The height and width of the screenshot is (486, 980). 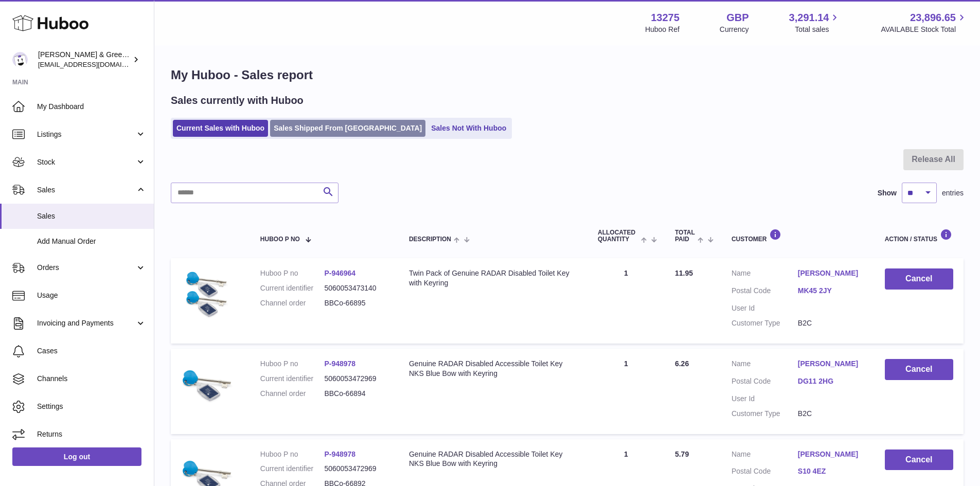 What do you see at coordinates (356, 288) in the screenshot?
I see `dd: 5060053473140` at bounding box center [356, 288].